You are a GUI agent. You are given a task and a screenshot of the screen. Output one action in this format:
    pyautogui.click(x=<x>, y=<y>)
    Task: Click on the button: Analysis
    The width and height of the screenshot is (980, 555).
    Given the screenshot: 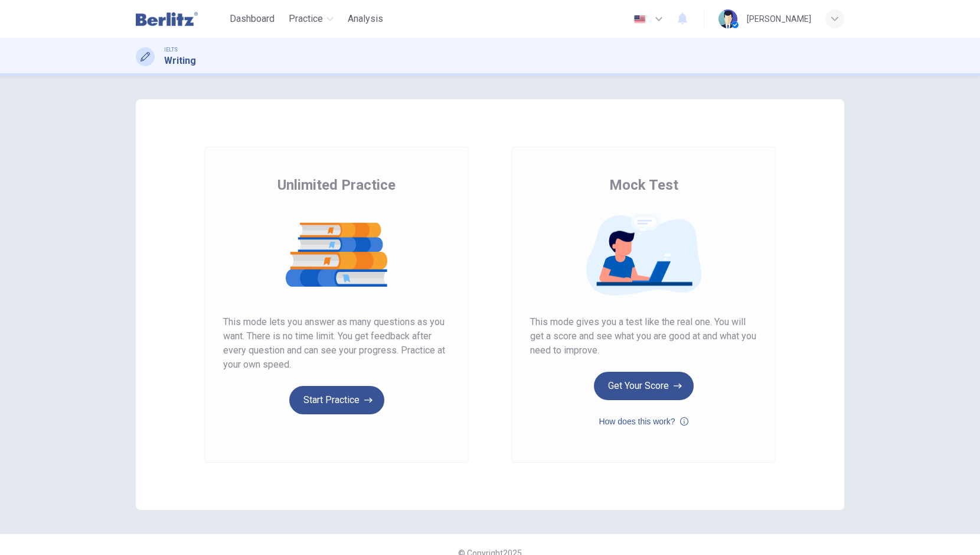 What is the action you would take?
    pyautogui.click(x=365, y=19)
    